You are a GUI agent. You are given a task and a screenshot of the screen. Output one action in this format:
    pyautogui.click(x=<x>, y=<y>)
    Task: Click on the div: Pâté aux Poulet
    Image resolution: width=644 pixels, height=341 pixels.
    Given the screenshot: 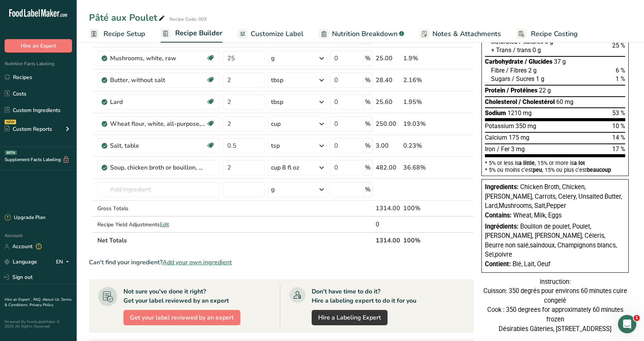 What is the action you would take?
    pyautogui.click(x=128, y=18)
    